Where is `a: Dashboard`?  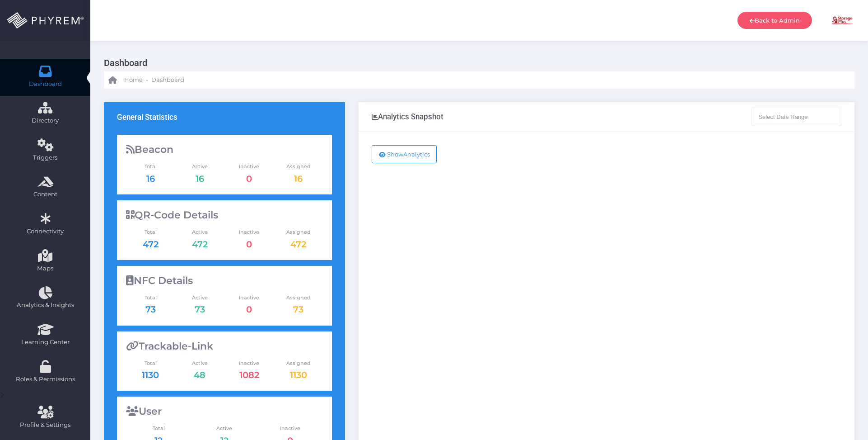
a: Dashboard is located at coordinates (167, 80).